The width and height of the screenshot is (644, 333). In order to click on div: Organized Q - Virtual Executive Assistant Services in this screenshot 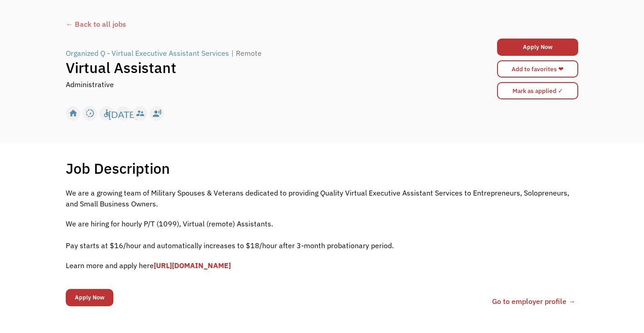, I will do `click(148, 53)`.